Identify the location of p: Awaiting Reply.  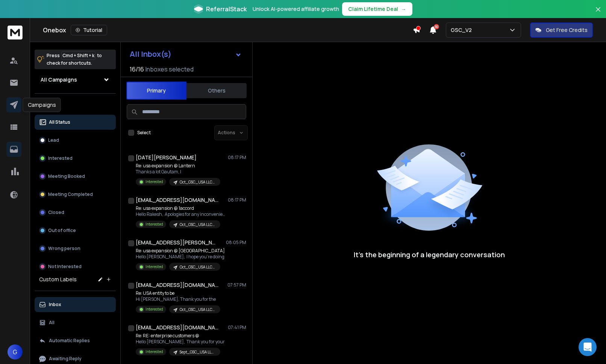
(65, 359).